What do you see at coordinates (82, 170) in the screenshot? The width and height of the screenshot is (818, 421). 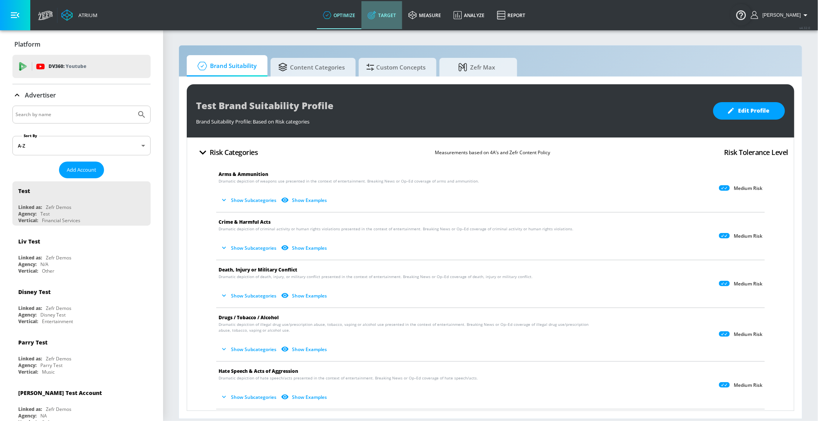 I see `button: Add Account` at bounding box center [82, 170].